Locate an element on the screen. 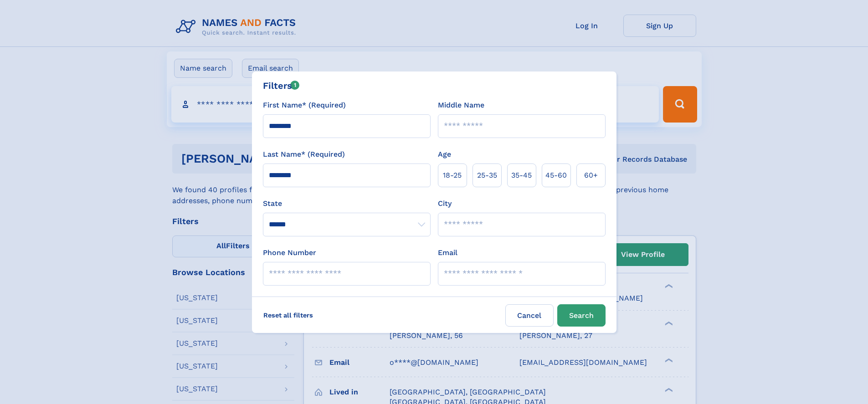 The height and width of the screenshot is (404, 868). label: First Name* (Required) is located at coordinates (304, 106).